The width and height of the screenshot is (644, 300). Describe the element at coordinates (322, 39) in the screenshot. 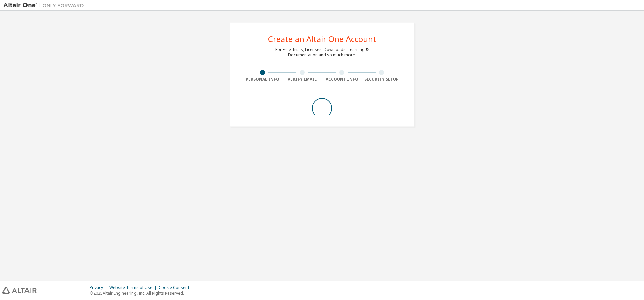

I see `div: Create an Altair One Account` at that location.